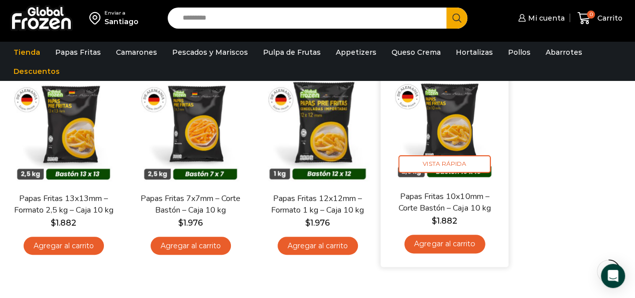  What do you see at coordinates (97, 18) in the screenshot?
I see `img: address-field-icon.svg` at bounding box center [97, 18].